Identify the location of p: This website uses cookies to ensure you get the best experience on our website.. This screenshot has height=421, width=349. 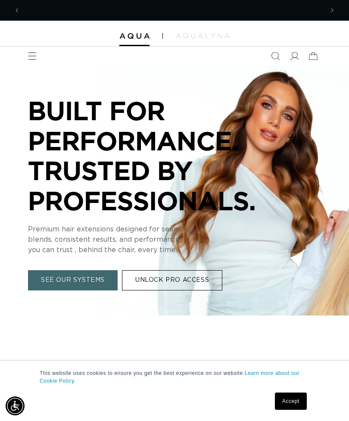
(174, 377).